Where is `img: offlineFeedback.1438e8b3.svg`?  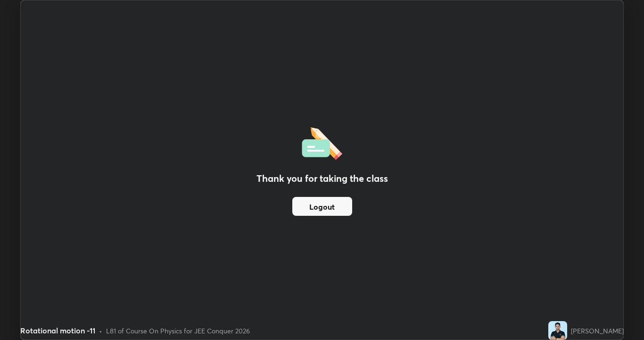 img: offlineFeedback.1438e8b3.svg is located at coordinates (322, 142).